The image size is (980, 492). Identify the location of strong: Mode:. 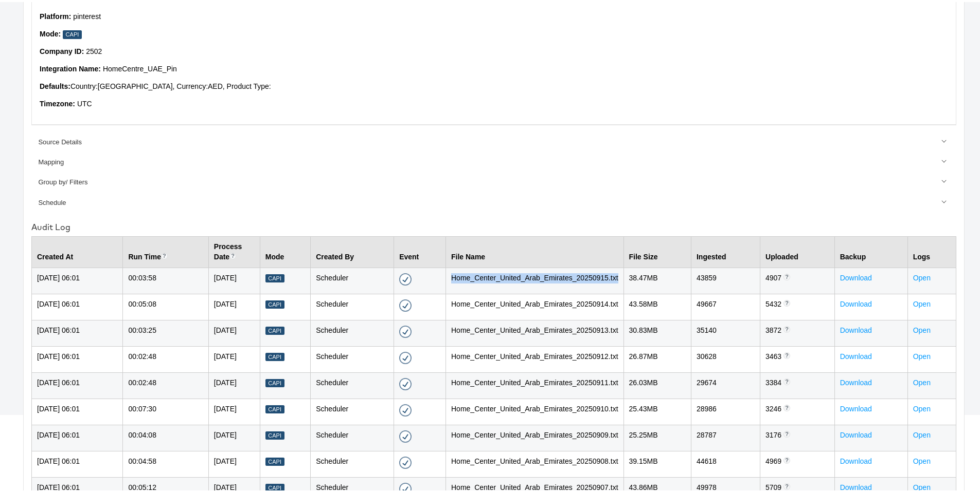
(50, 32).